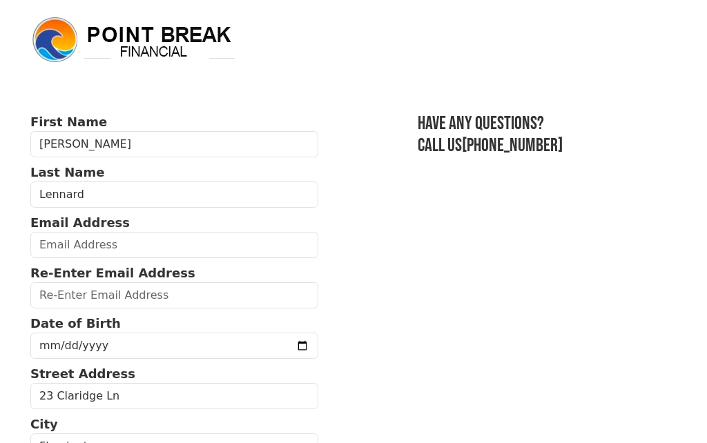 The image size is (707, 443). Describe the element at coordinates (174, 396) in the screenshot. I see `input: Street Address` at that location.